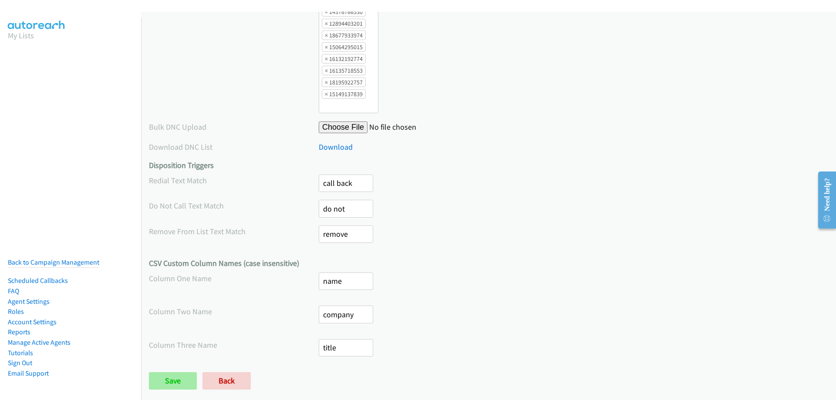  I want to click on div: Need help?, so click(16, 29).